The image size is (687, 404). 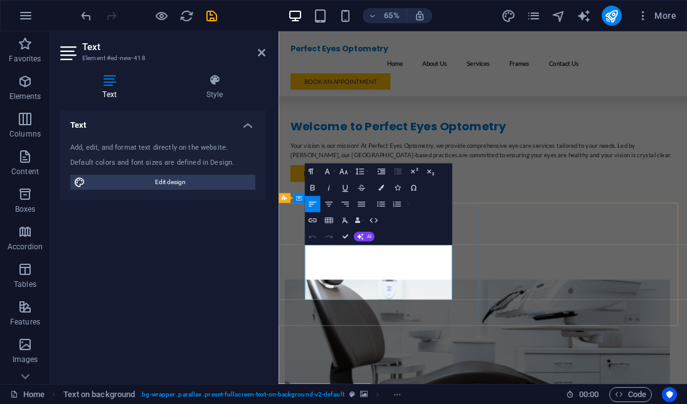 I want to click on i: This element is a customizable preset, so click(x=352, y=394).